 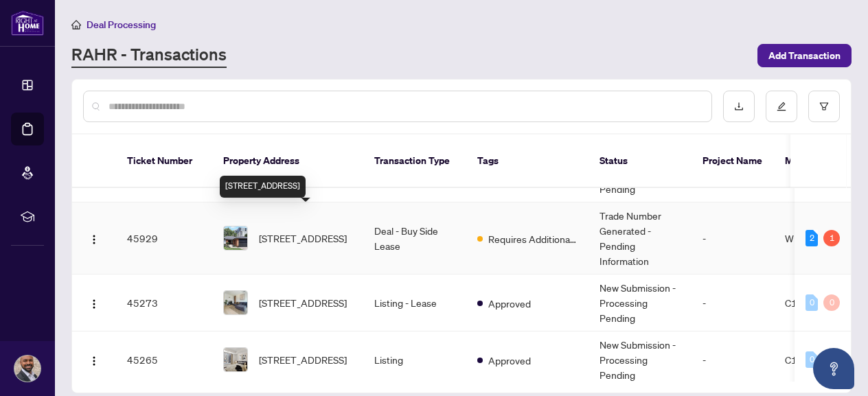 I want to click on td: Listing, so click(x=415, y=360).